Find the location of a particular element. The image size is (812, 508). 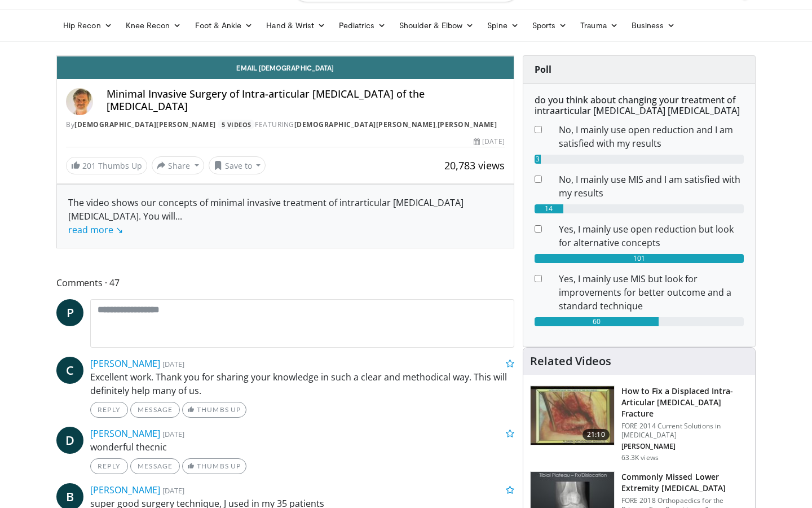

h4: Related Videos is located at coordinates (571, 362).